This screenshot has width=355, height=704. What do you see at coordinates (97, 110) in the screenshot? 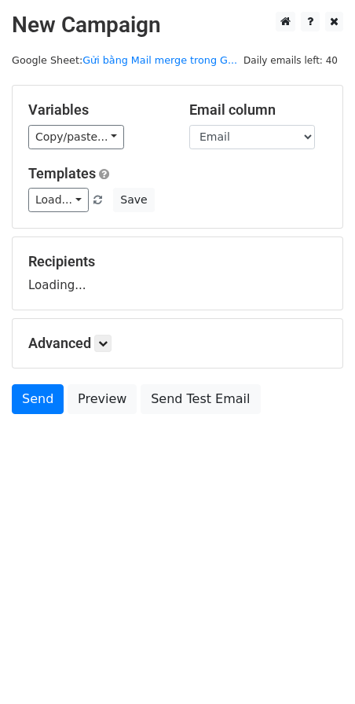
I see `h5: Variables` at bounding box center [97, 110].